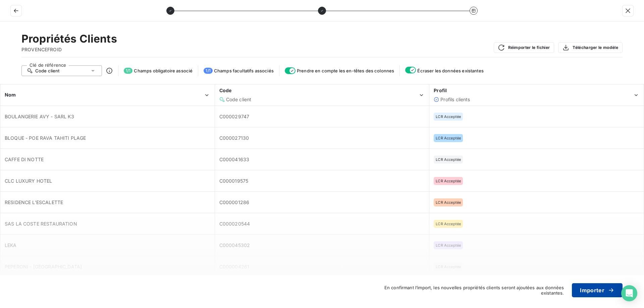 This screenshot has width=644, height=308. Describe the element at coordinates (163, 71) in the screenshot. I see `span: Champs obligatoire associé` at that location.